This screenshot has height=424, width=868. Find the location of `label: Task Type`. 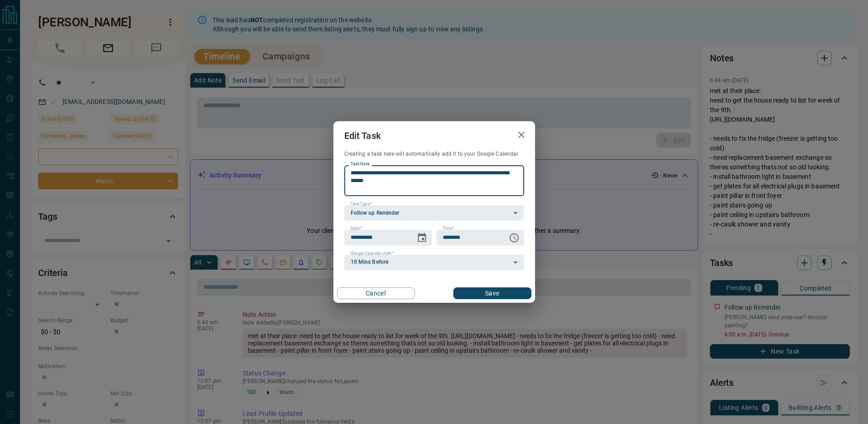

label: Task Type is located at coordinates (361, 204).